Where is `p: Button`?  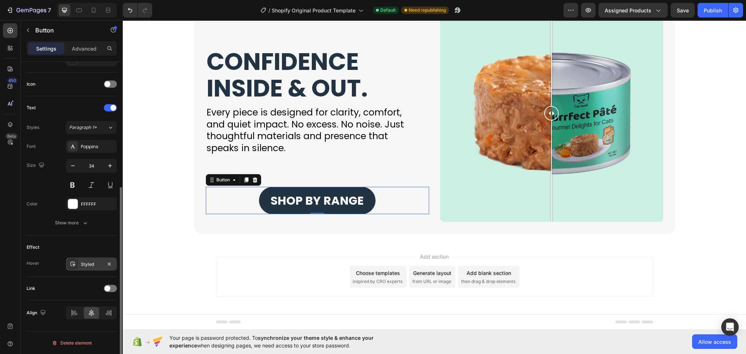
p: Button is located at coordinates (66, 30).